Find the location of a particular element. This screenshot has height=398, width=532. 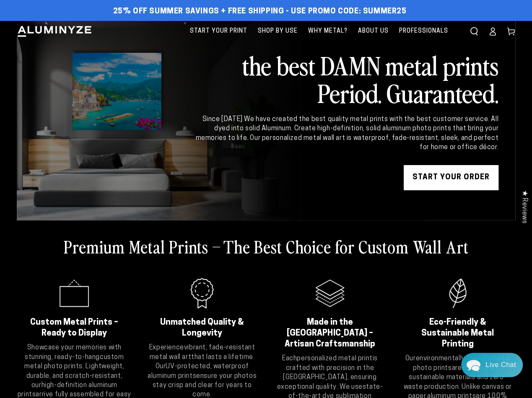

a: Start Your Print is located at coordinates (218, 31).